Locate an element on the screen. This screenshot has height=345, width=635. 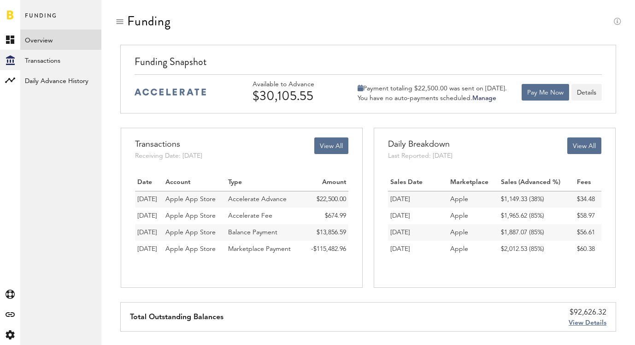
span: Funding is located at coordinates (41, 20).